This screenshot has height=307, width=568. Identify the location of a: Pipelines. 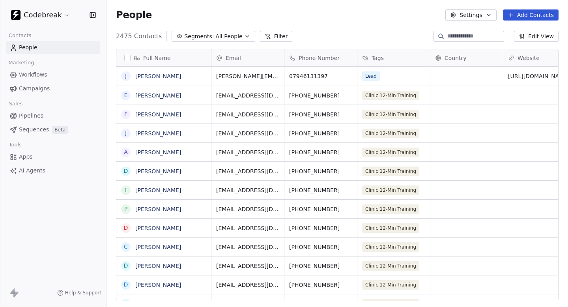
(53, 116).